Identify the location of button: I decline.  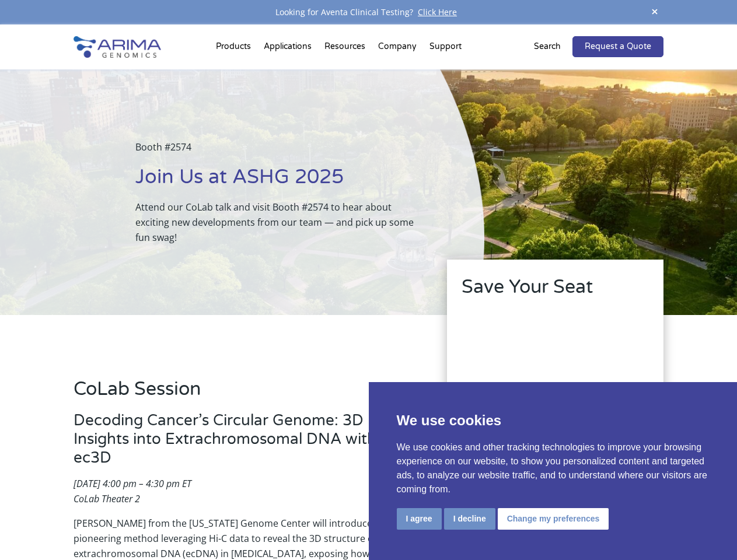
(470, 518).